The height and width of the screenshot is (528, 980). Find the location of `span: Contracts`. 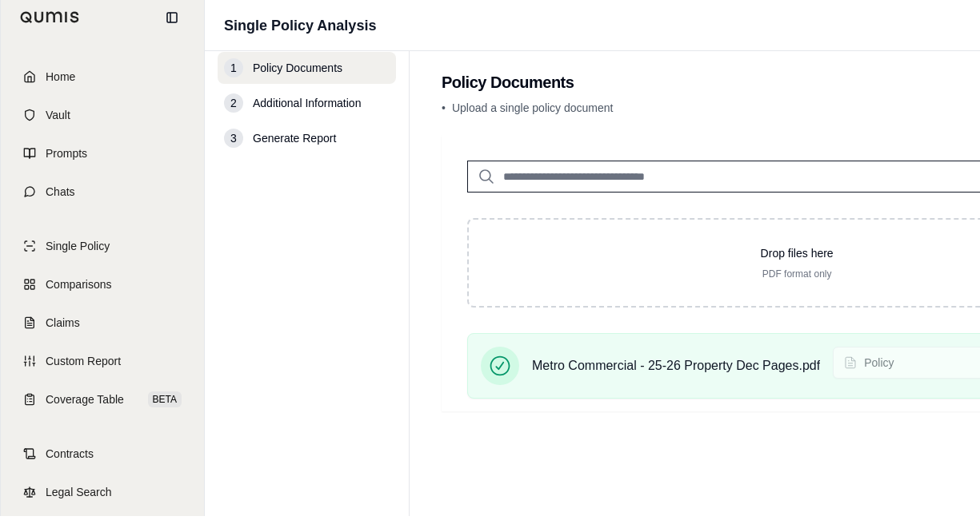

span: Contracts is located at coordinates (70, 454).